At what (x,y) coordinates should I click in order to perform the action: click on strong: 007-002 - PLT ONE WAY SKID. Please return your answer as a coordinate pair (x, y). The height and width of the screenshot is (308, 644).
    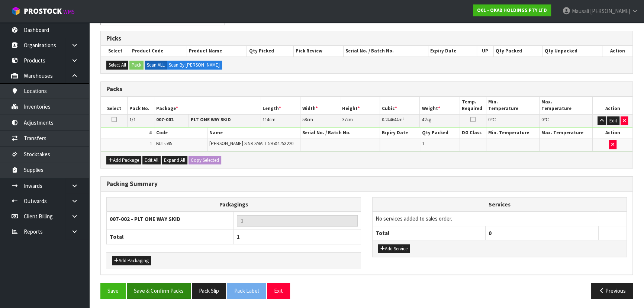
    Looking at the image, I should click on (145, 219).